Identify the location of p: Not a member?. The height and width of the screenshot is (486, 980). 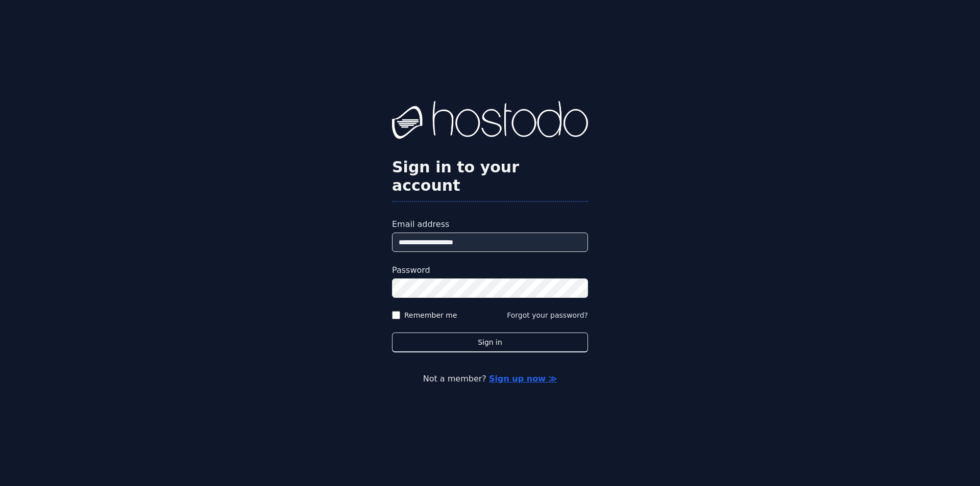
(490, 379).